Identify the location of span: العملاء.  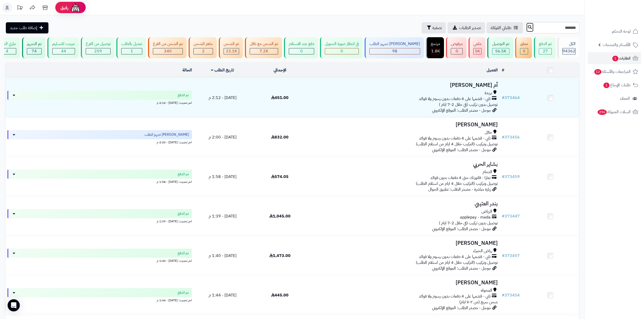
(625, 99).